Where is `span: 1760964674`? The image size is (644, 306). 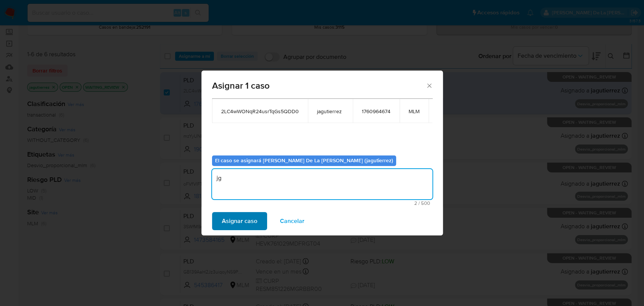
span: 1760964674 is located at coordinates (376, 111).